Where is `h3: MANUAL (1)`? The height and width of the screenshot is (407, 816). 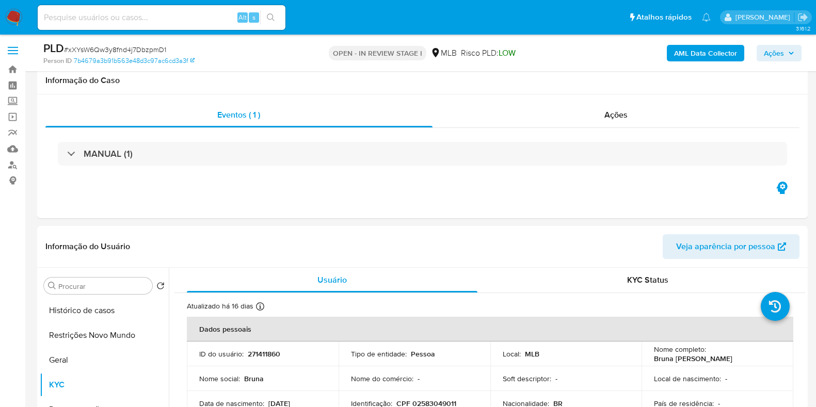 h3: MANUAL (1) is located at coordinates (108, 154).